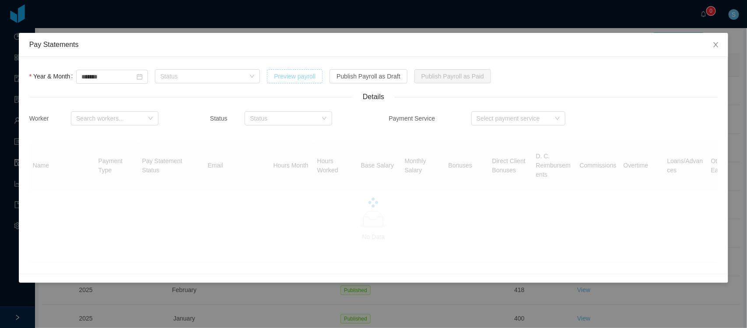 This screenshot has width=747, height=328. What do you see at coordinates (436, 118) in the screenshot?
I see `div: Payment Service` at bounding box center [436, 118].